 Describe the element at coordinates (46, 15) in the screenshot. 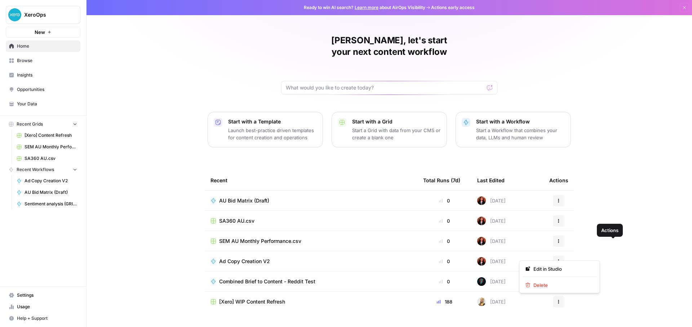

I see `span: XeroOps` at that location.